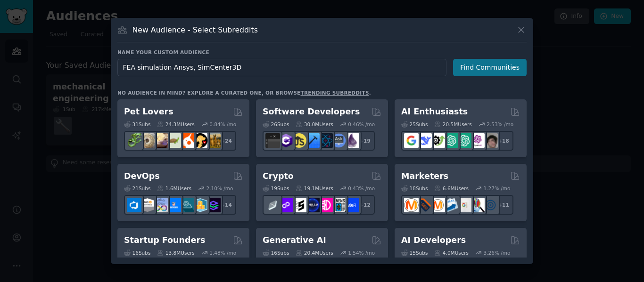  Describe the element at coordinates (497, 188) in the screenshot. I see `div: 1.27 % /mo` at that location.